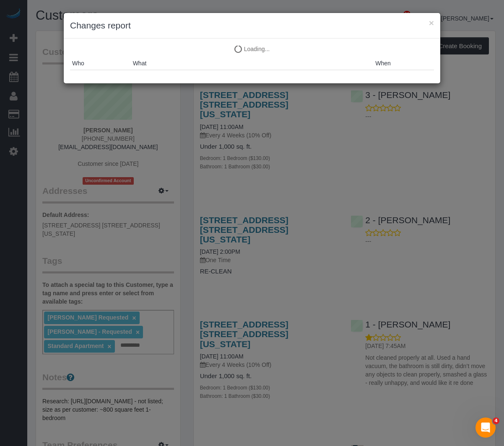 The width and height of the screenshot is (504, 446). Describe the element at coordinates (100, 63) in the screenshot. I see `th: Who` at that location.